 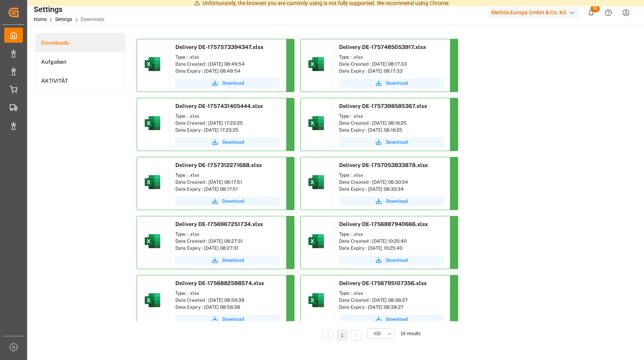 I want to click on div: Settings, so click(x=69, y=9).